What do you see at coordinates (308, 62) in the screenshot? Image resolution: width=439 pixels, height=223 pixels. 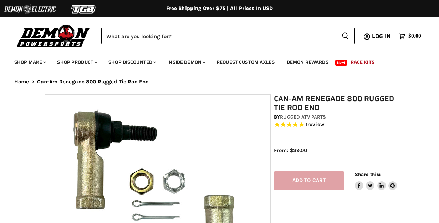 I see `a: Demon Rewards` at bounding box center [308, 62].